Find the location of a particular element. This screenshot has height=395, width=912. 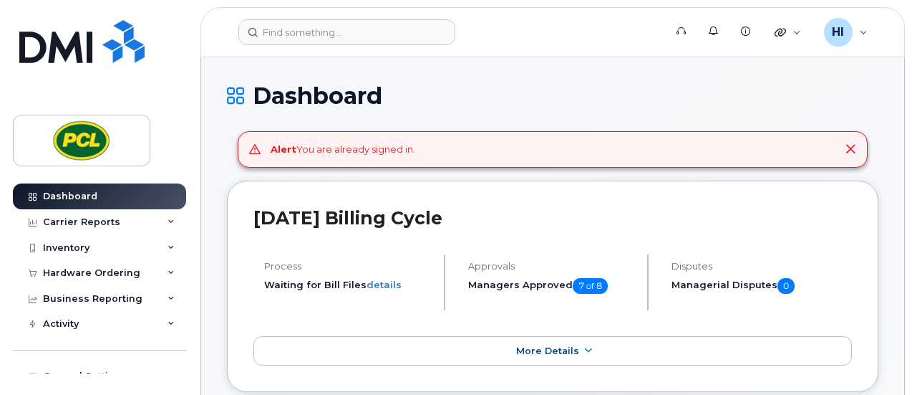

div: You are already signed in. is located at coordinates (343, 149).